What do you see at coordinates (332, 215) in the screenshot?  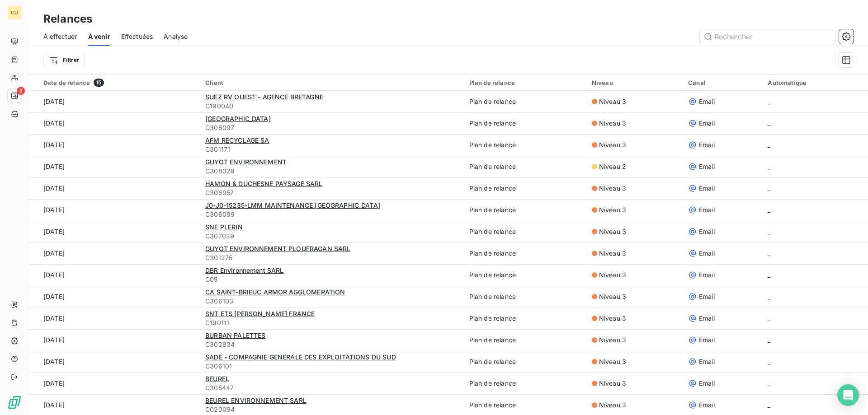 I see `span: C306099` at bounding box center [332, 215].